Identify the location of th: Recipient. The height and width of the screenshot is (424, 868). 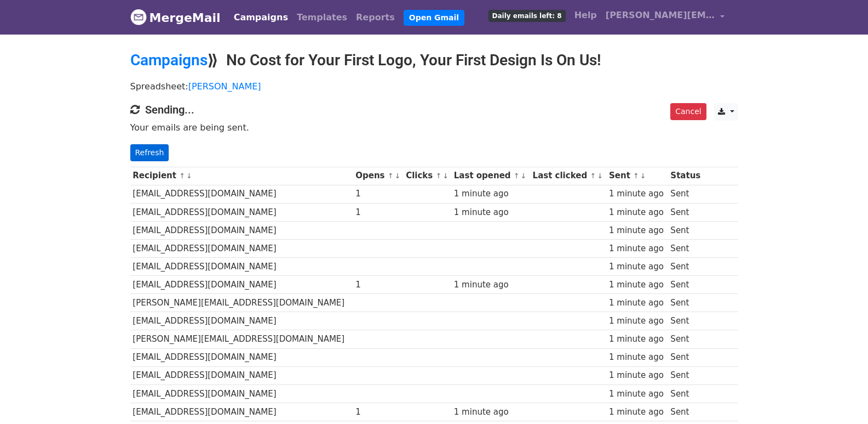
(242, 176).